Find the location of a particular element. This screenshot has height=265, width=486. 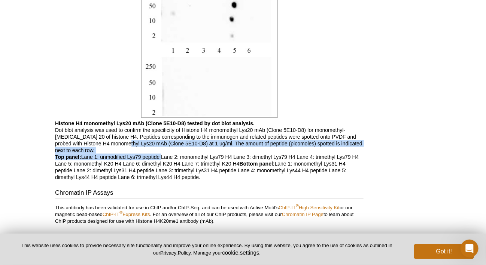

b: Histone H4 monomethyl Lys20 mAb (Clone 5E10-D8) tested by dot blot analysis. is located at coordinates (155, 124).